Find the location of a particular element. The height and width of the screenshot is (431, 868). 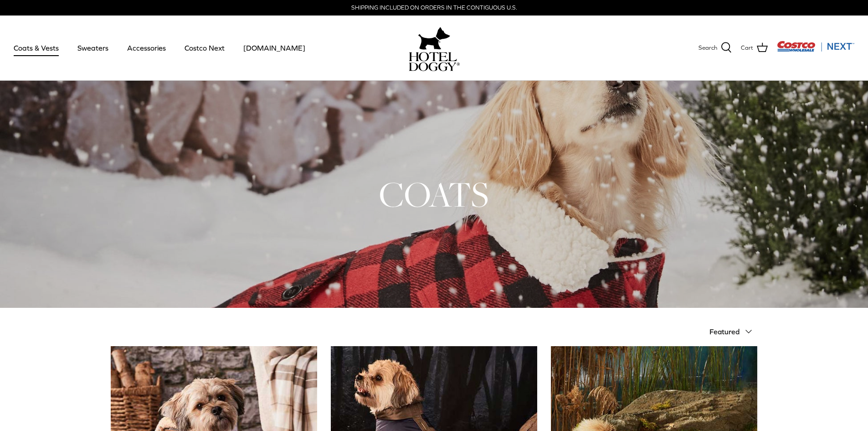

a: Search is located at coordinates (715, 48).